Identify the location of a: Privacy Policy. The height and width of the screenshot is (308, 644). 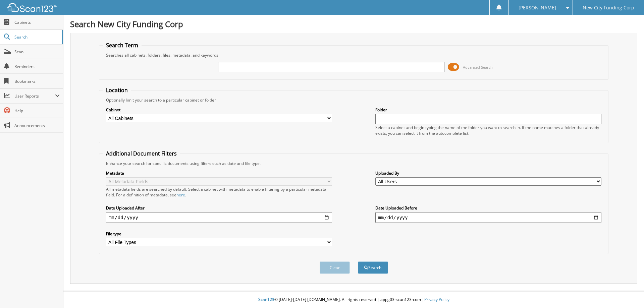
(437, 299).